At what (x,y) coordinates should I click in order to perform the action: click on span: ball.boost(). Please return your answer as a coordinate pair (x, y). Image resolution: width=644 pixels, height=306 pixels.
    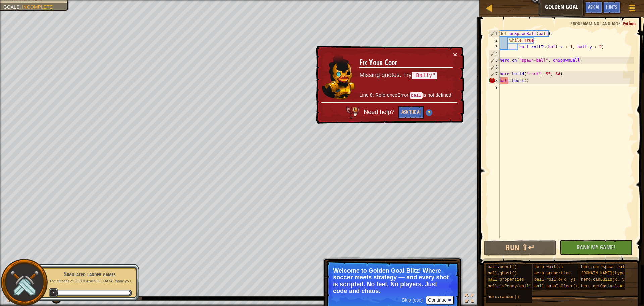
    Looking at the image, I should click on (502, 267).